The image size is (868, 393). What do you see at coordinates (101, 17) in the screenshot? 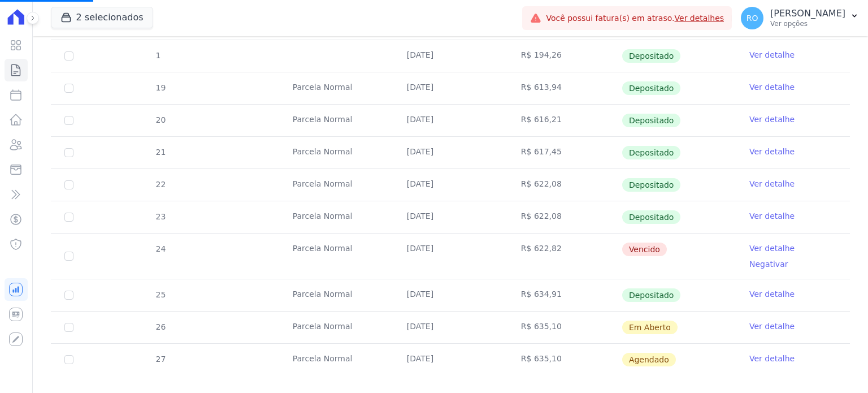
I see `button: 2 selecionados` at bounding box center [101, 17].